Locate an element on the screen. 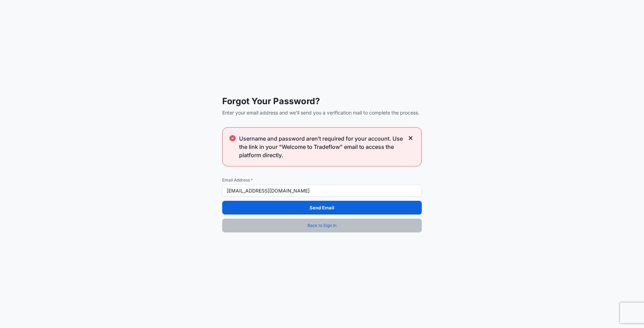 This screenshot has width=644, height=328. input: example@gmail.com is located at coordinates (322, 191).